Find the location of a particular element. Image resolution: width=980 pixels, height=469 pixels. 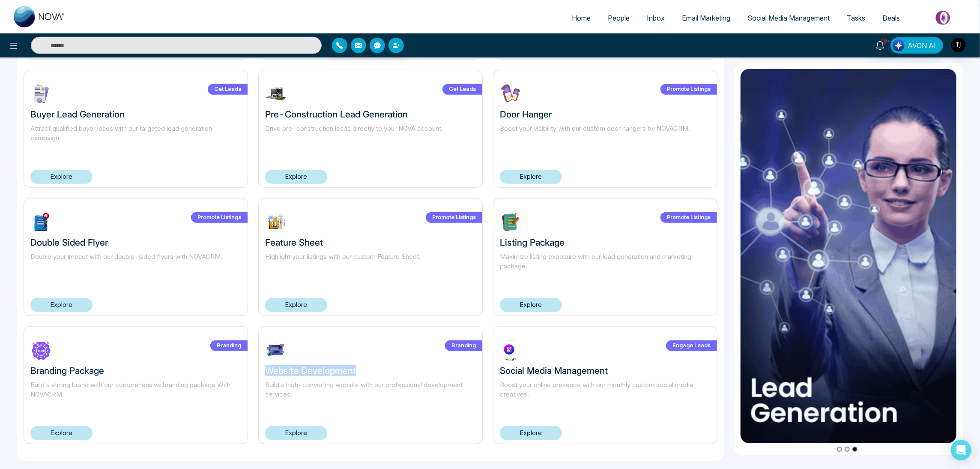

span: Tasks is located at coordinates (855, 18).